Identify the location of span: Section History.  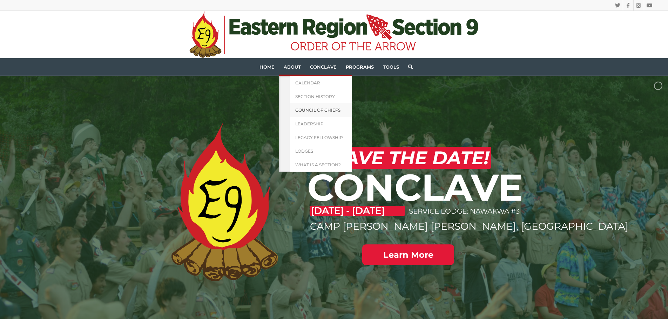
(315, 96).